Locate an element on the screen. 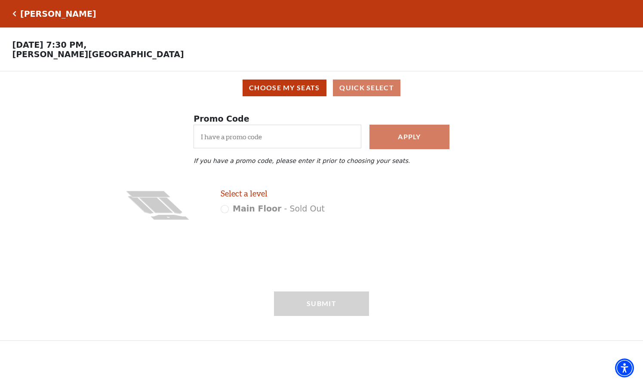  div: Accessibility Menu is located at coordinates (625, 368).